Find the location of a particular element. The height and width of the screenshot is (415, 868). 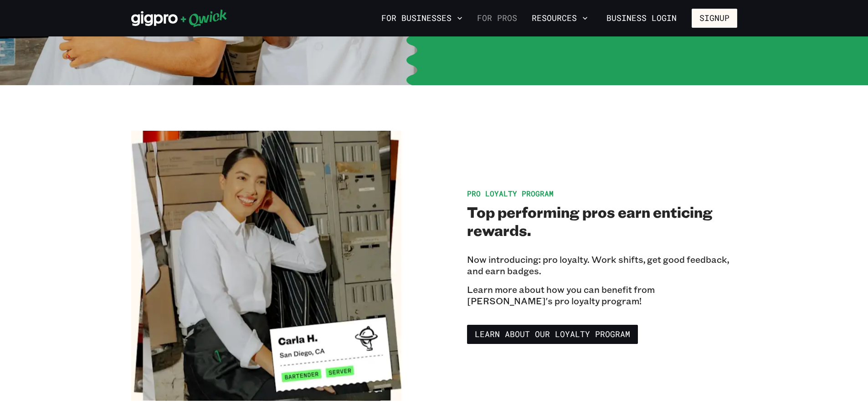

p: Now introducing: pro loyalty. Work shifts, get good feedback, and earn badges. is located at coordinates (602, 265).